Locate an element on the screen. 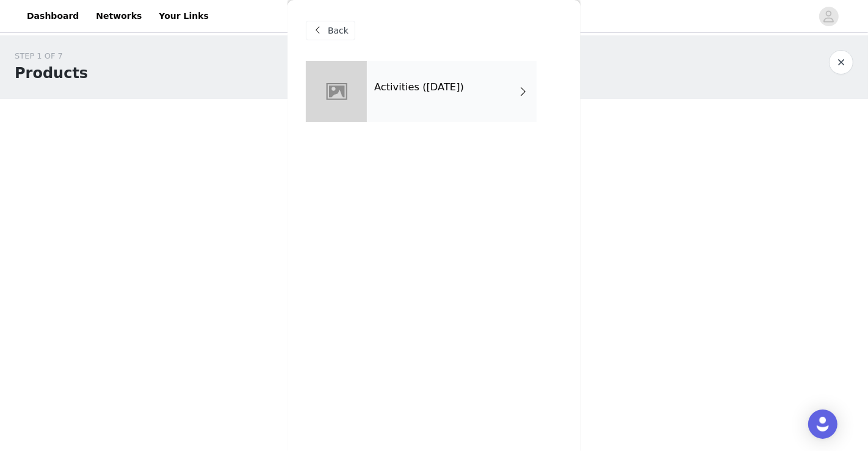 The image size is (868, 451). div: Open Intercom Messenger is located at coordinates (823, 425).